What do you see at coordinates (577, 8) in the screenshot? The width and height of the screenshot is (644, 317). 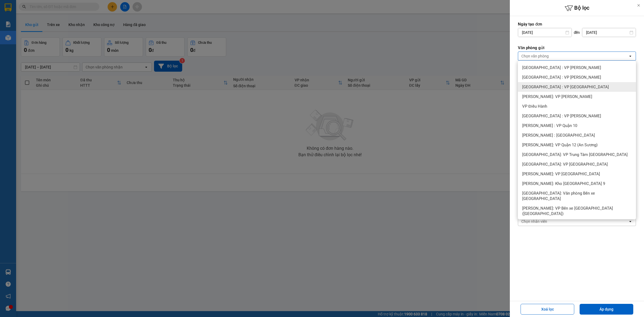 I see `h6: Bộ lọc` at bounding box center [577, 8].